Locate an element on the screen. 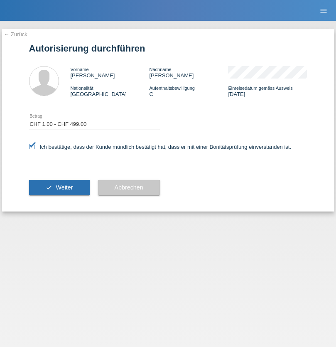  button: Abbrechen is located at coordinates (129, 188).